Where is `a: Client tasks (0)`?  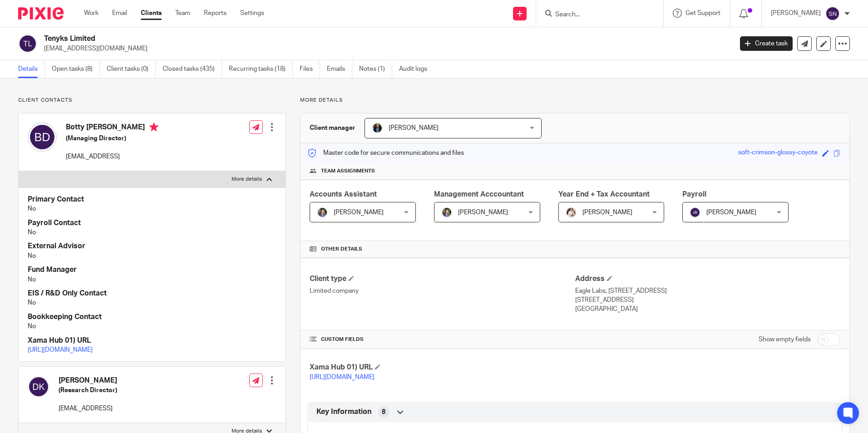 a: Client tasks (0) is located at coordinates (131, 69).